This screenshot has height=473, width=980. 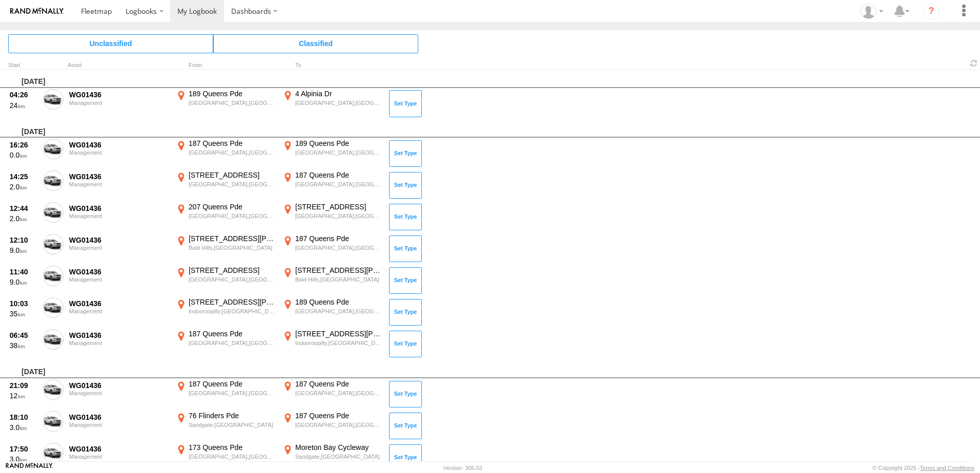 What do you see at coordinates (24, 177) in the screenshot?
I see `div: 14:25` at bounding box center [24, 177].